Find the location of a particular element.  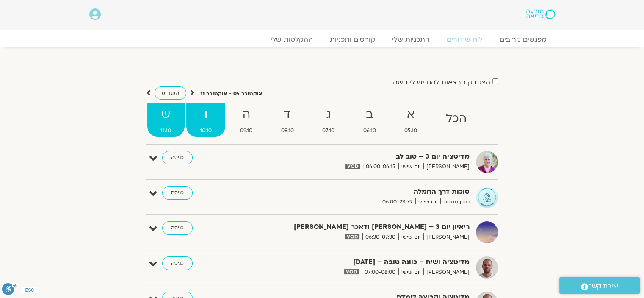

span: מגוון מנחים is located at coordinates (455, 202).